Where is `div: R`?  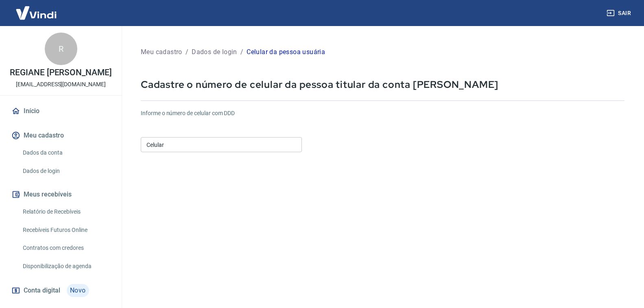
div: R is located at coordinates (61, 49).